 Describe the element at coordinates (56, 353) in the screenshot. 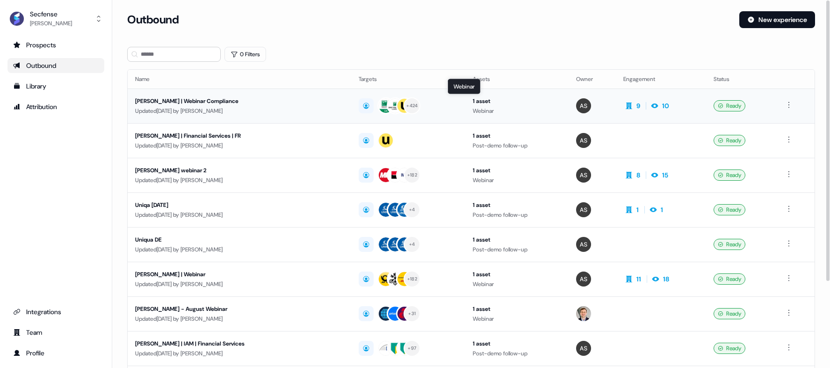

I see `div: Profile` at that location.